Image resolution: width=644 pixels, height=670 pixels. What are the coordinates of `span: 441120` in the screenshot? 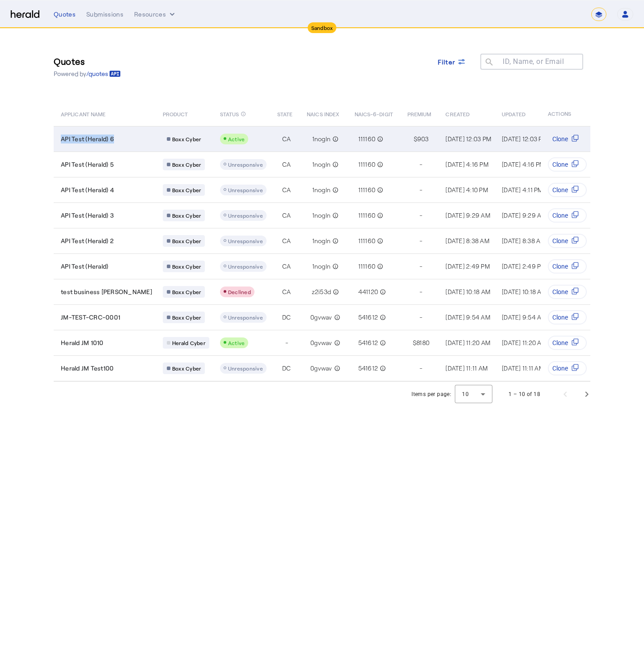 It's located at (368, 292).